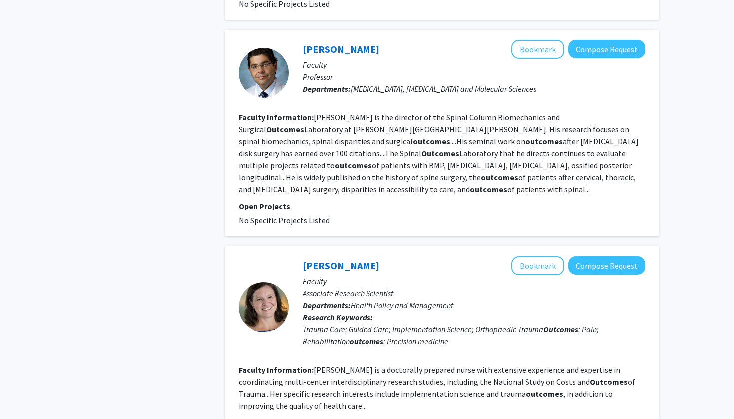 This screenshot has height=419, width=734. I want to click on button: Compose Request to Katherine Frey, so click(606, 265).